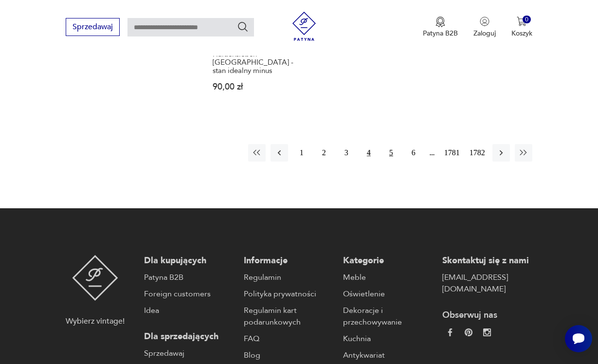 The width and height of the screenshot is (598, 364). I want to click on button: 1, so click(302, 153).